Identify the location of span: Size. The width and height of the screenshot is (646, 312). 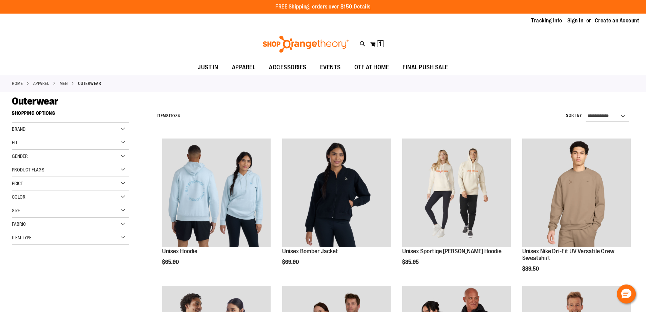
(16, 210).